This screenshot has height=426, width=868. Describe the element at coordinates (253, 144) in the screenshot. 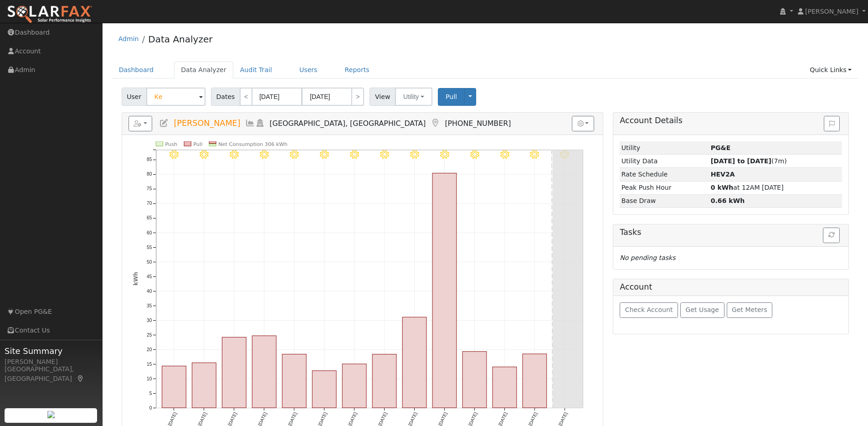

I see `text: Net Consumption 306 kWh` at that location.